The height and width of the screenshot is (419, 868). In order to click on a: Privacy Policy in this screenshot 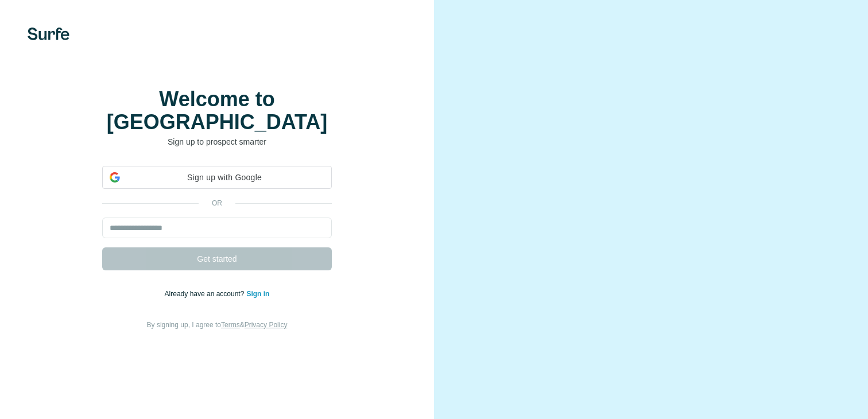, I will do `click(265, 325)`.